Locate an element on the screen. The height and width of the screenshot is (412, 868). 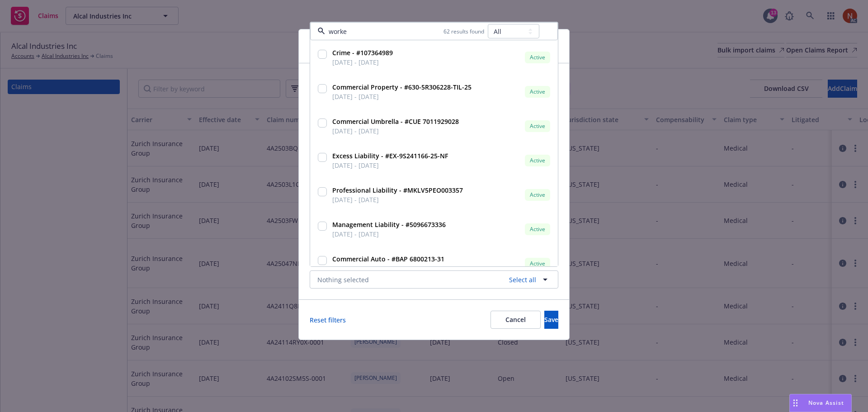
button: Cancel is located at coordinates (515, 320).